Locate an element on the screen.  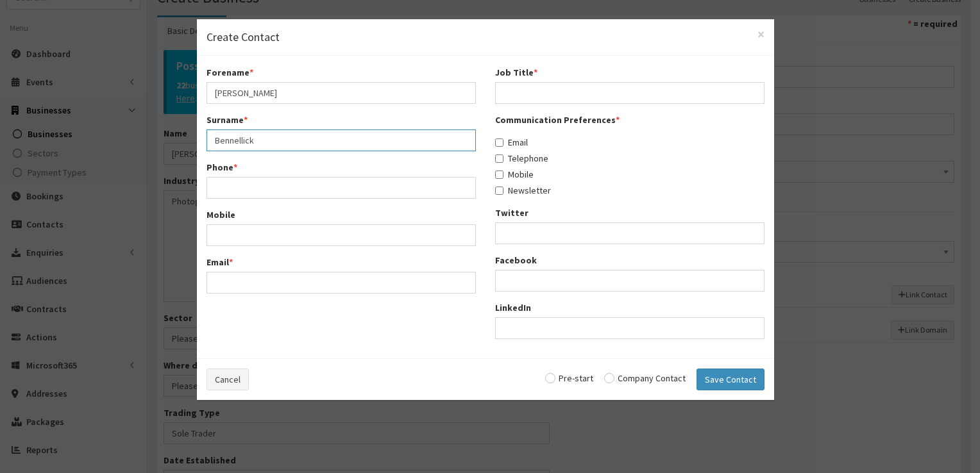
label: Job Title is located at coordinates (516, 72).